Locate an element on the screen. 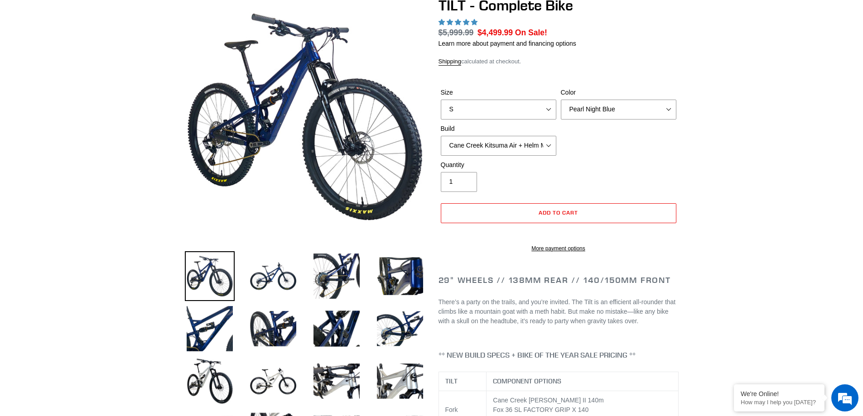 The height and width of the screenshot is (416, 863). s: $5,999.99 is located at coordinates (456, 33).